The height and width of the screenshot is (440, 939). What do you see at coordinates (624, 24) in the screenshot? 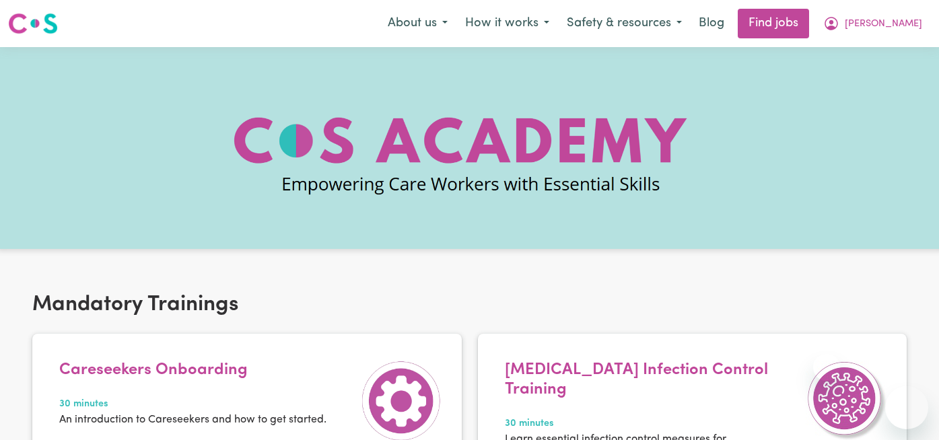
I see `button: Safety & resources` at bounding box center [624, 24].